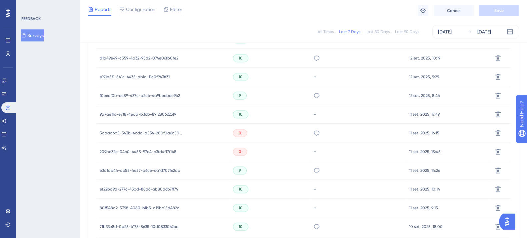 The image size is (527, 238). What do you see at coordinates (378, 32) in the screenshot?
I see `div: Last 30 Days` at bounding box center [378, 32].